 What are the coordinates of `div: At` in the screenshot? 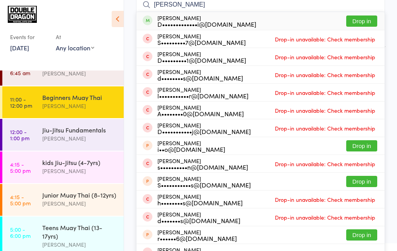 It's located at (75, 37).